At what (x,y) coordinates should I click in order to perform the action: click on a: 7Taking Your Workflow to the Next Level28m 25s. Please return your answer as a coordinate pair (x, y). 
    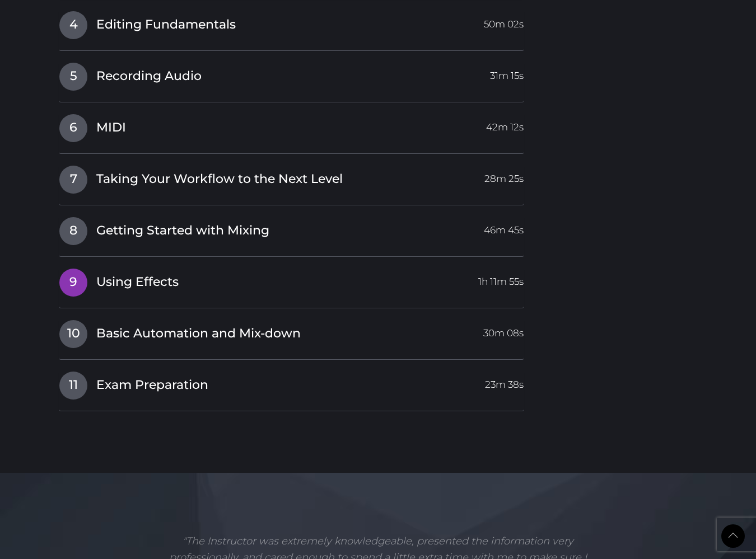
    Looking at the image, I should click on (291, 177).